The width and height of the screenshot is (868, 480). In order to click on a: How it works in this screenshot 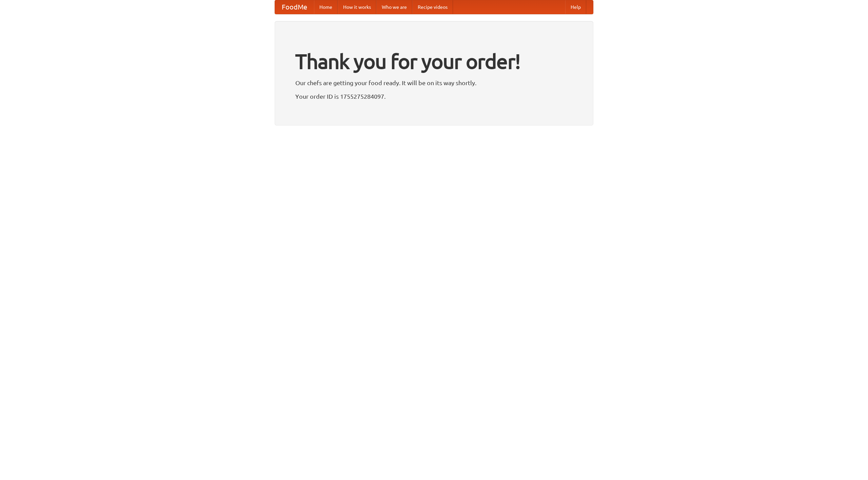, I will do `click(357, 7)`.